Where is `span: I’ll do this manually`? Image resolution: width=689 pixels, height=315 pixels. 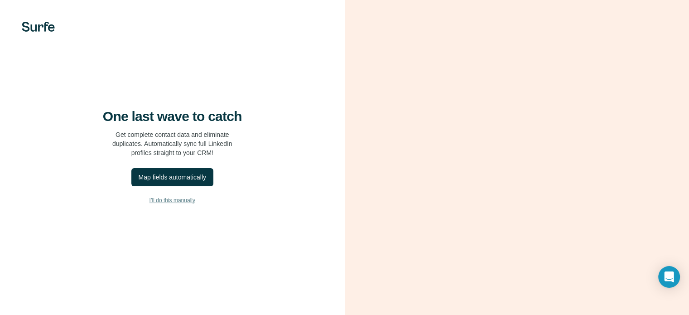
span: I’ll do this manually is located at coordinates (172, 200).